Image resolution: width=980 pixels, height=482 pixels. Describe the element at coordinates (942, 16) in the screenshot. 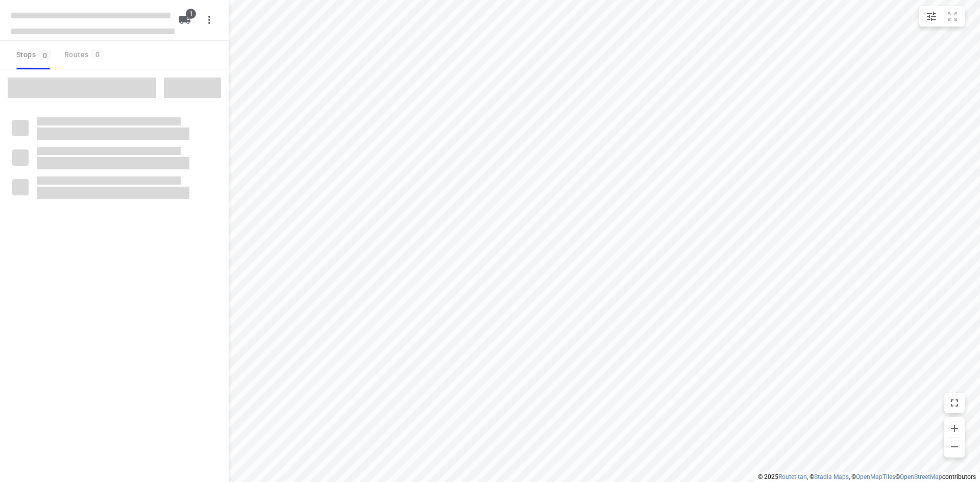

I see `div: small contained button group` at that location.